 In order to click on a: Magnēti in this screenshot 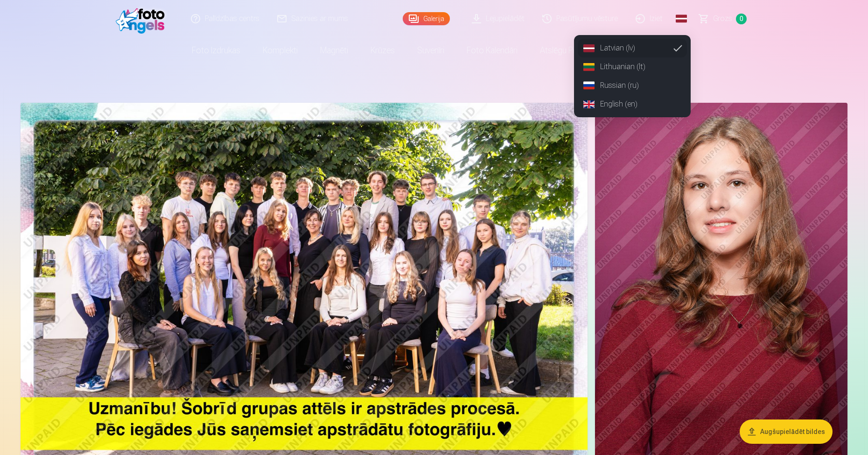, I will do `click(334, 50)`.